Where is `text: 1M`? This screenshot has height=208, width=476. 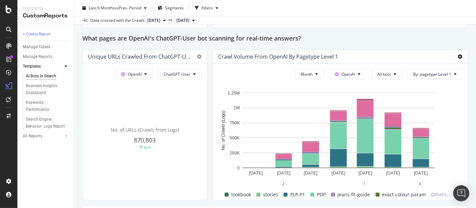
text: 1M is located at coordinates (237, 108).